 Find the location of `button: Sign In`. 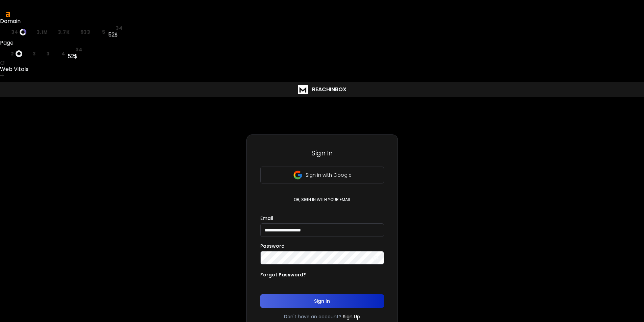

button: Sign In is located at coordinates (322, 301).